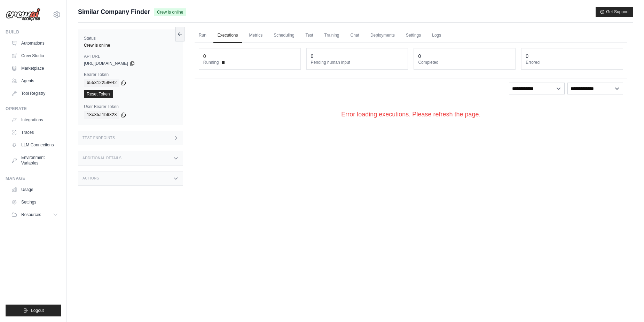 Image resolution: width=644 pixels, height=322 pixels. Describe the element at coordinates (614, 12) in the screenshot. I see `button: Get Support` at that location.